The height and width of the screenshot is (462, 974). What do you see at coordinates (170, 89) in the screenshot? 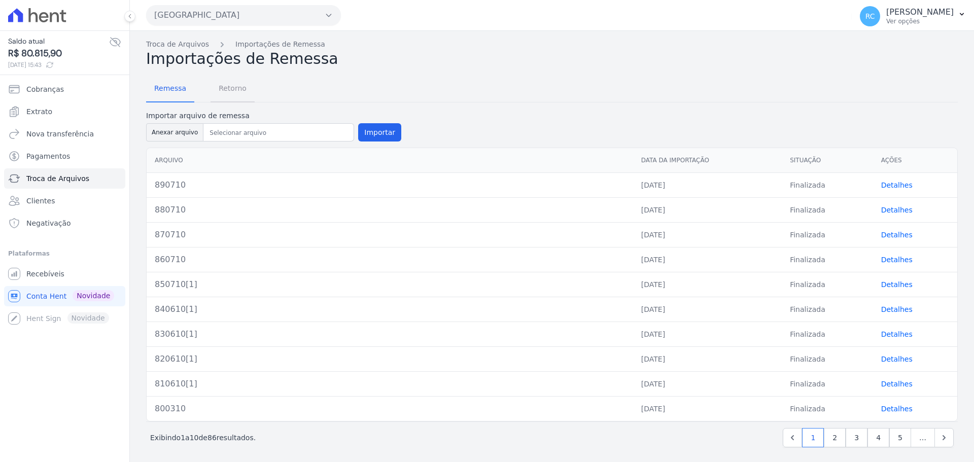
I see `a: Remessa` at bounding box center [170, 89].